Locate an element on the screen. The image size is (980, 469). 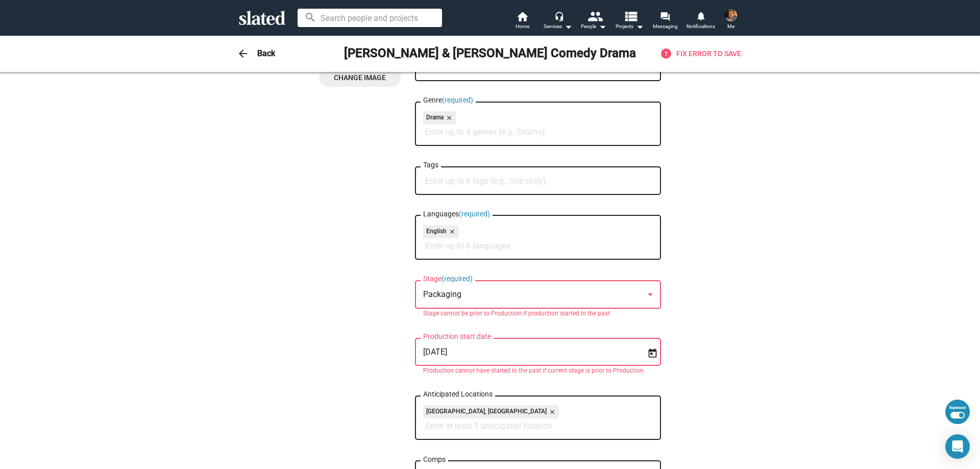
div: People is located at coordinates (593, 27).